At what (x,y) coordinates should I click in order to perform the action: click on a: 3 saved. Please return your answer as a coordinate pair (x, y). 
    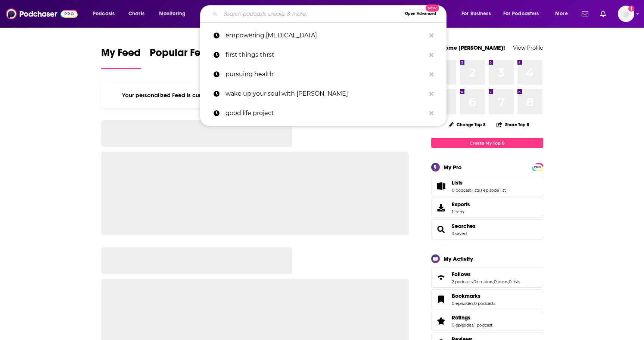
    Looking at the image, I should click on (459, 234).